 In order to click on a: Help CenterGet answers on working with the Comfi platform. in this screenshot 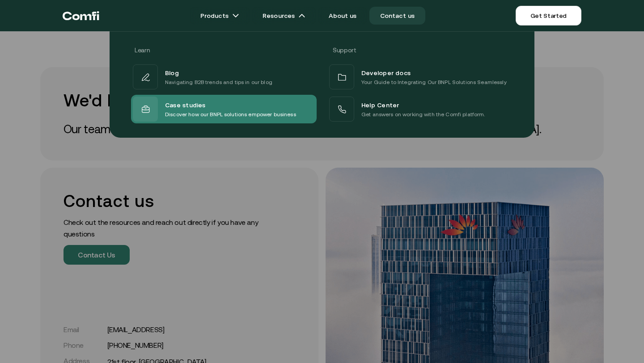, I will do `click(420, 109)`.